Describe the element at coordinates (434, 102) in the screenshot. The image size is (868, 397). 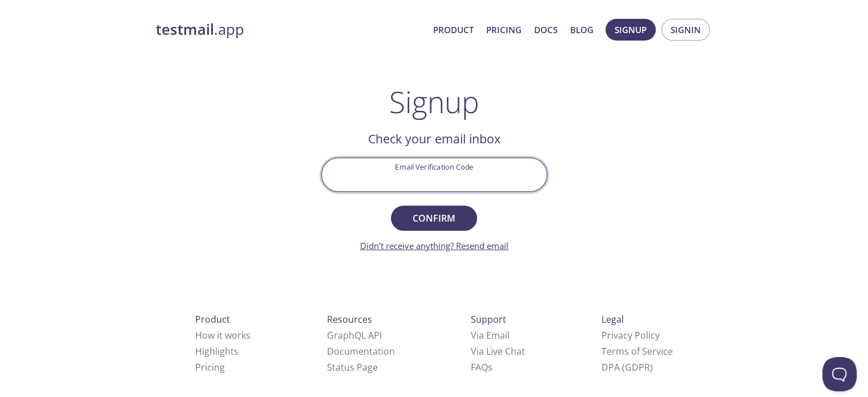
I see `h1: Signup` at that location.